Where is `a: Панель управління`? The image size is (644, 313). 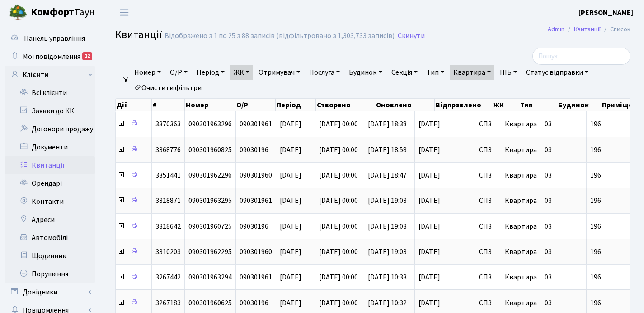 a: Панель управління is located at coordinates (50, 39).